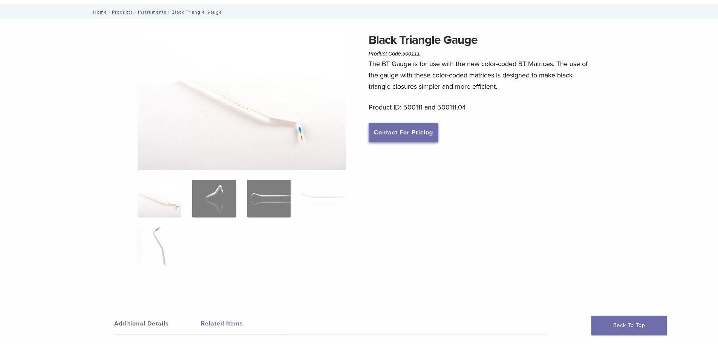 The width and height of the screenshot is (718, 344). Describe the element at coordinates (480, 40) in the screenshot. I see `h1: Black Triangle Gauge` at that location.